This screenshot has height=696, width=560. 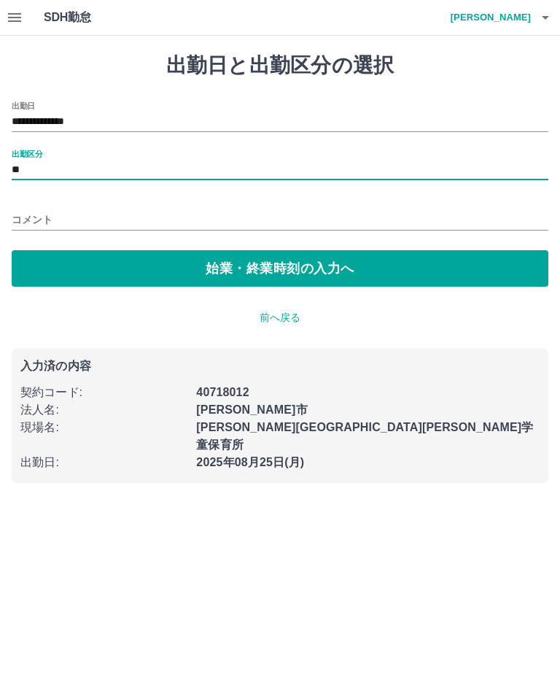 What do you see at coordinates (104, 393) in the screenshot?
I see `p: 契約コード :` at bounding box center [104, 393].